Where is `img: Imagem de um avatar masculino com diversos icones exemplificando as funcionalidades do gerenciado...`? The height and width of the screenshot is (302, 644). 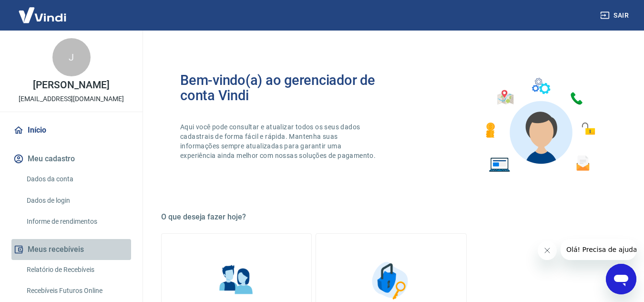 img: Imagem de um avatar masculino com diversos icones exemplificando as funcionalidades do gerenciado... is located at coordinates (540, 125).